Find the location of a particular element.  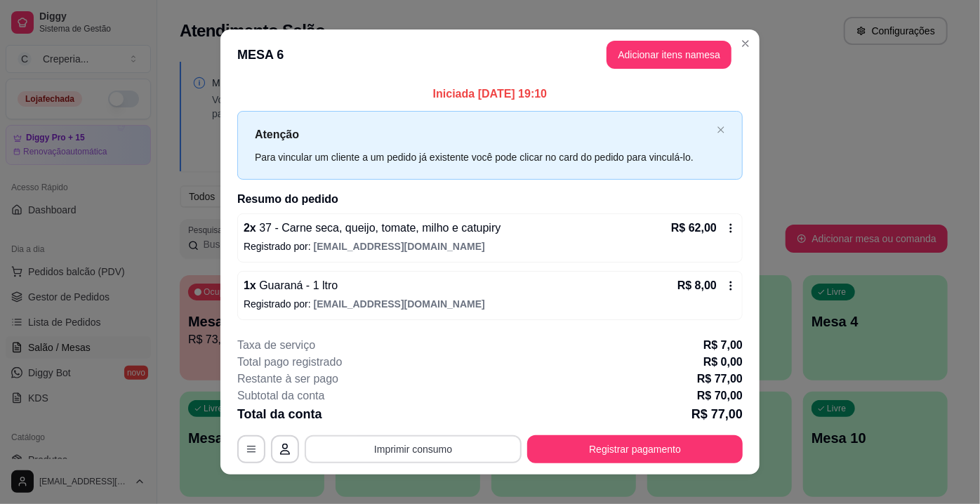

button: Registrar pagamento is located at coordinates (635, 449).